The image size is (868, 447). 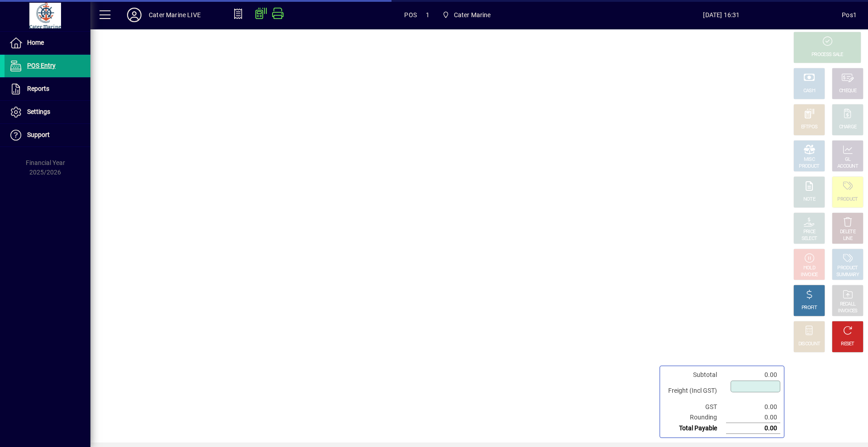 What do you see at coordinates (39, 111) in the screenshot?
I see `span: Settings` at bounding box center [39, 111].